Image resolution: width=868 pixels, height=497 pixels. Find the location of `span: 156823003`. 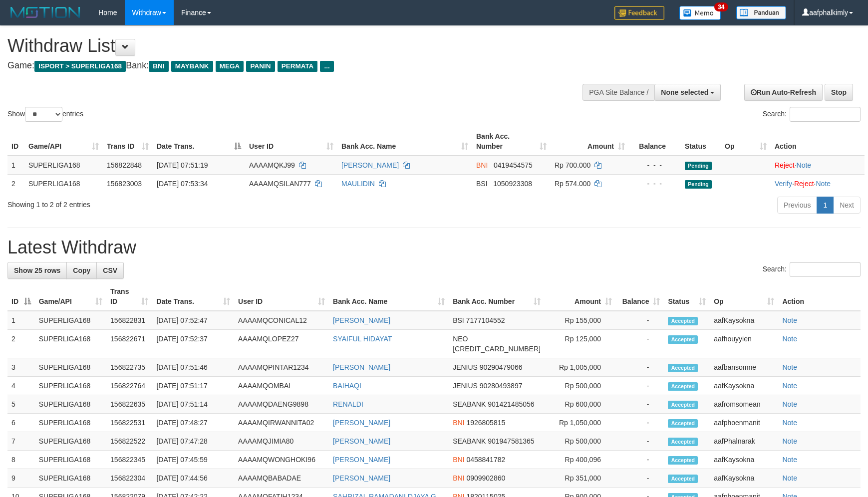

span: 156823003 is located at coordinates (125, 183).